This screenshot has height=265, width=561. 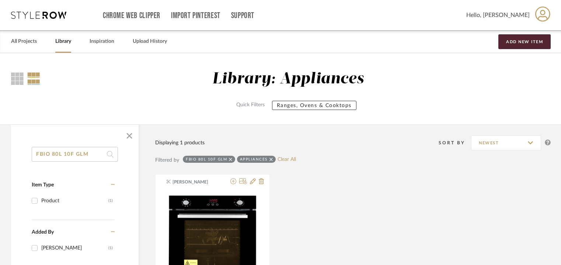 I want to click on input: Search within 1 results, so click(x=75, y=154).